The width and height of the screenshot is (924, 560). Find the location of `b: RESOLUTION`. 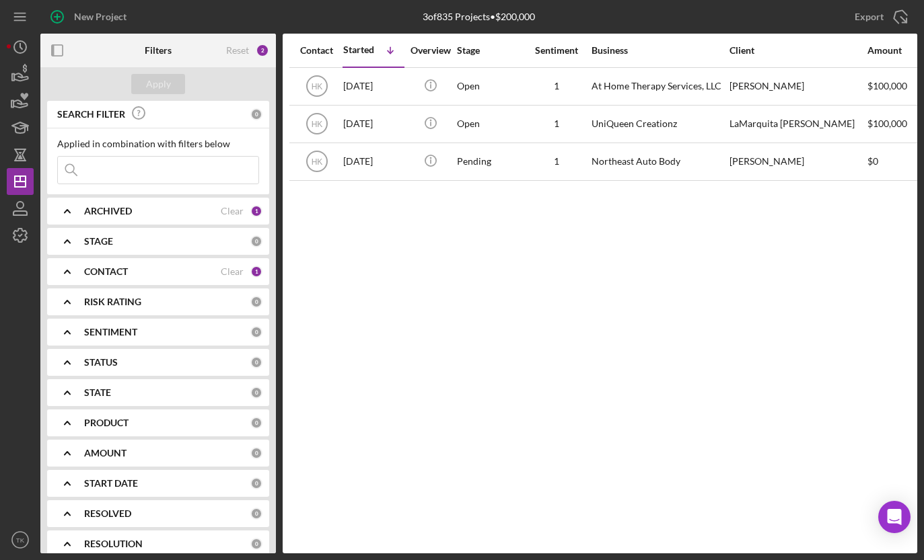

b: RESOLUTION is located at coordinates (113, 544).